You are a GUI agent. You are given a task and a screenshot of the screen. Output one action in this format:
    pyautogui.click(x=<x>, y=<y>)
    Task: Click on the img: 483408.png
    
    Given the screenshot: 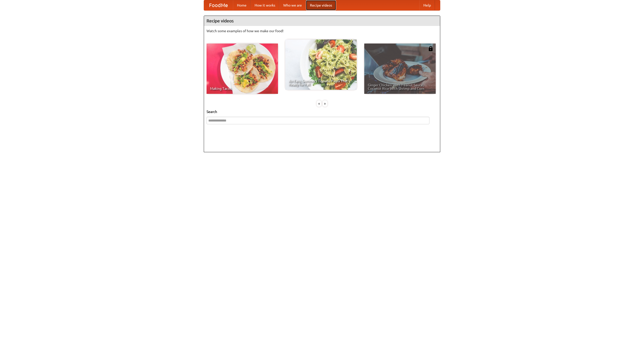 What is the action you would take?
    pyautogui.click(x=431, y=49)
    